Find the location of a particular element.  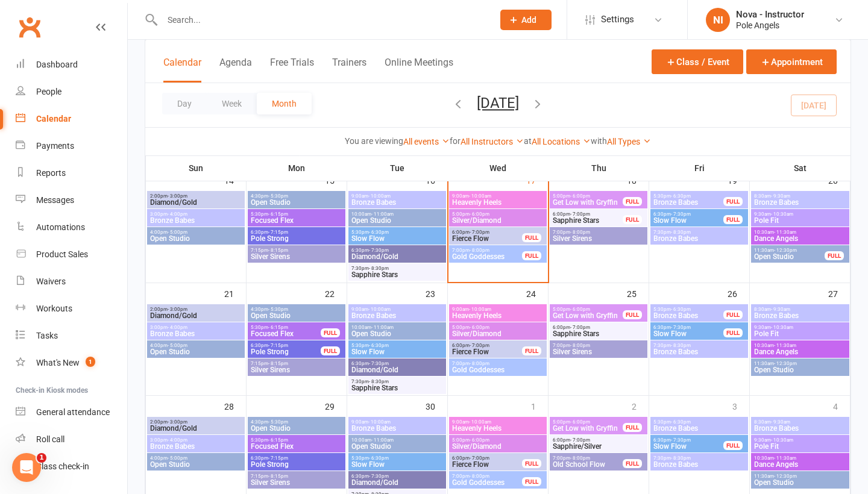

span: 3:00pm is located at coordinates (196, 440).